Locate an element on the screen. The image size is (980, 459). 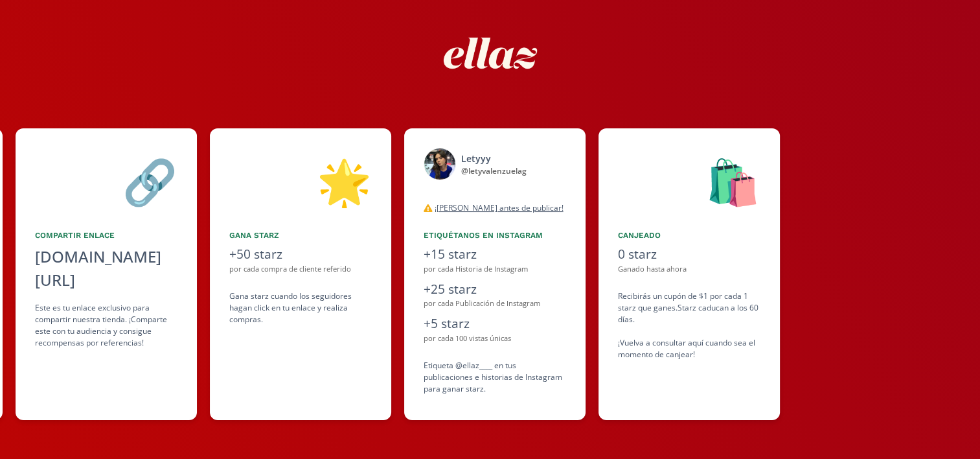
div: por cada compra de cliente referido is located at coordinates (301, 269).